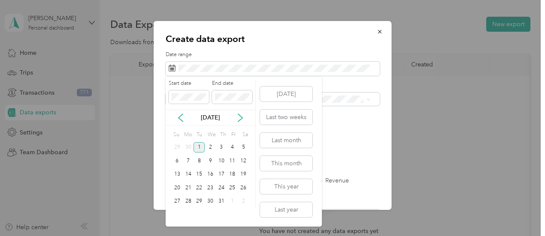 Image resolution: width=545 pixels, height=236 pixels. I want to click on div: Th, so click(223, 135).